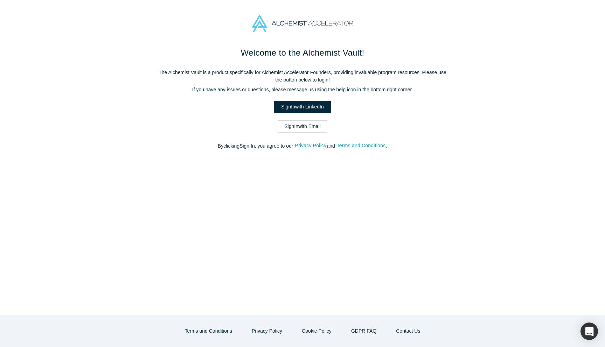  What do you see at coordinates (303, 76) in the screenshot?
I see `p: The Alchemist Vault is a product specifically for Alchemist Accelerator Founders, providing inval...` at bounding box center [303, 76].